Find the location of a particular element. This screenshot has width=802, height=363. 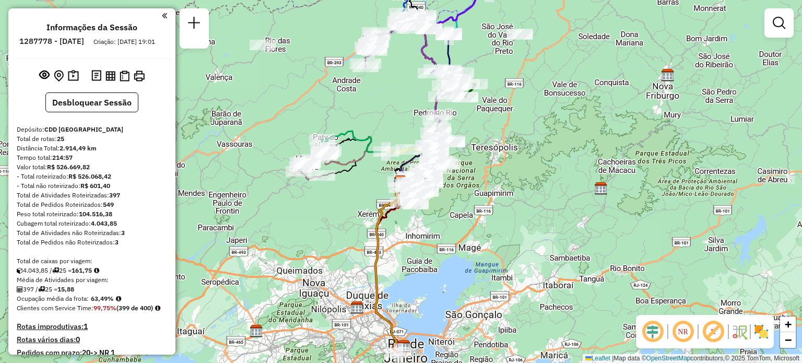

div: - Total não roteirizado: is located at coordinates (92, 186).